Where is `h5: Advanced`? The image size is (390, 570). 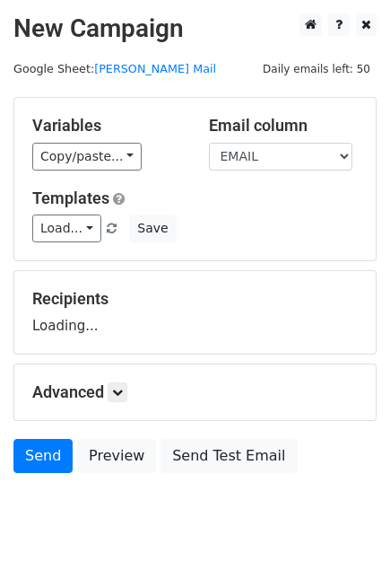 h5: Advanced is located at coordinates (195, 392).